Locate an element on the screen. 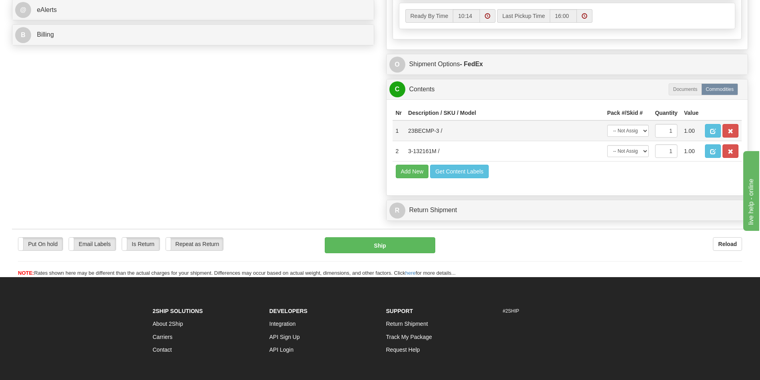 Image resolution: width=760 pixels, height=380 pixels. label: Email Labels is located at coordinates (92, 244).